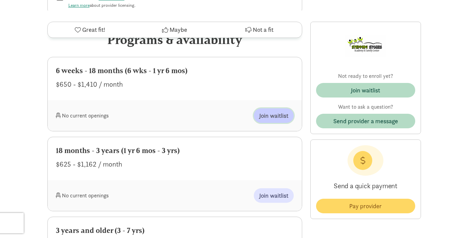 The image size is (468, 238). Describe the element at coordinates (365, 206) in the screenshot. I see `span: Pay provider` at that location.